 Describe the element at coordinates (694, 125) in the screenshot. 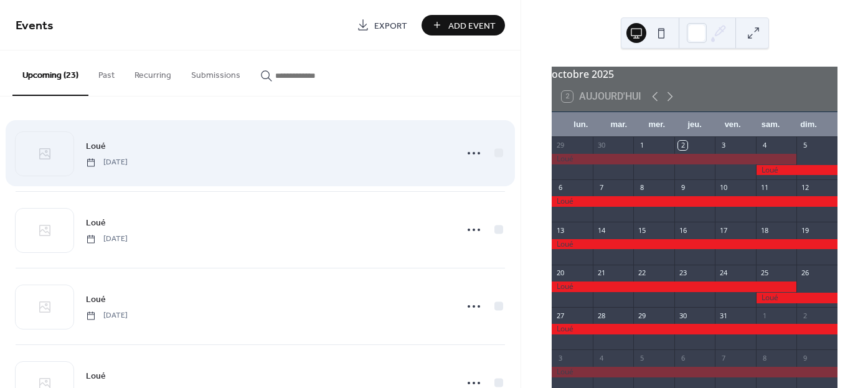

I see `div: jeu.` at that location.